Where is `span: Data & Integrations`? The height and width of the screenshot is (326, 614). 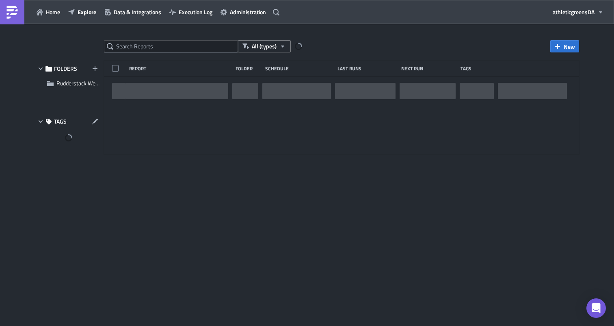
span: Data & Integrations is located at coordinates (137, 12).